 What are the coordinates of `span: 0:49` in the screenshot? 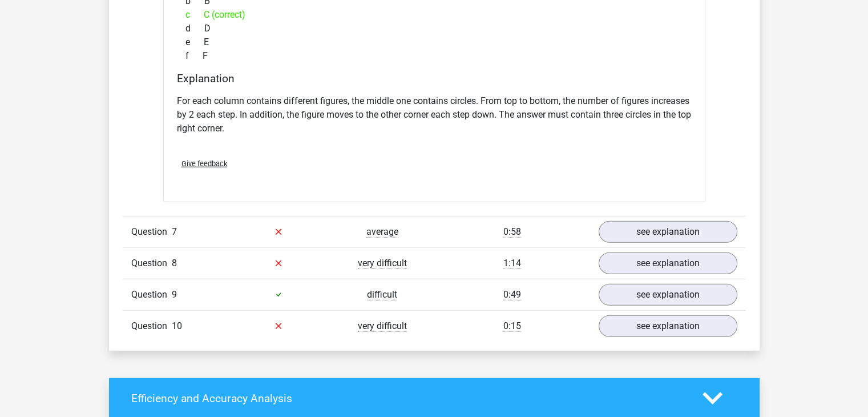 It's located at (512, 295).